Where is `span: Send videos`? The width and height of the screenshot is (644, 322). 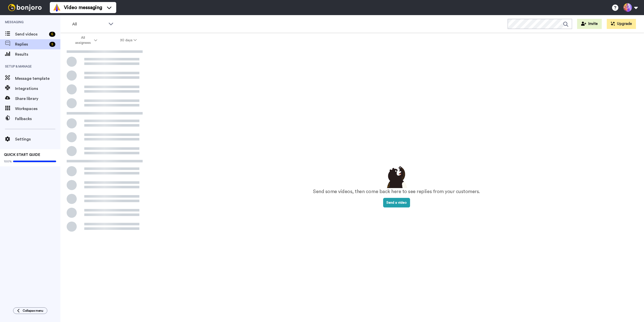
span: Send videos is located at coordinates (31, 34).